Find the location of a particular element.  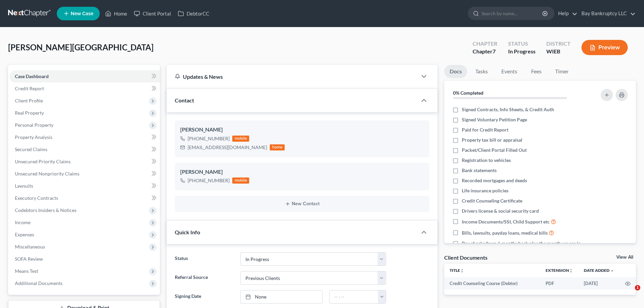

a: DebtorCC is located at coordinates (193, 13).